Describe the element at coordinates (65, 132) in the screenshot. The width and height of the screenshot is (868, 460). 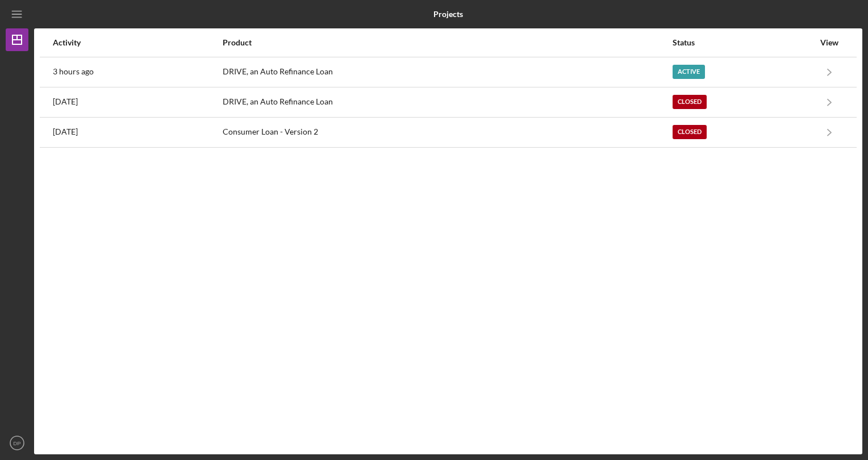
I see `time: 2023-04-17 15:13` at that location.